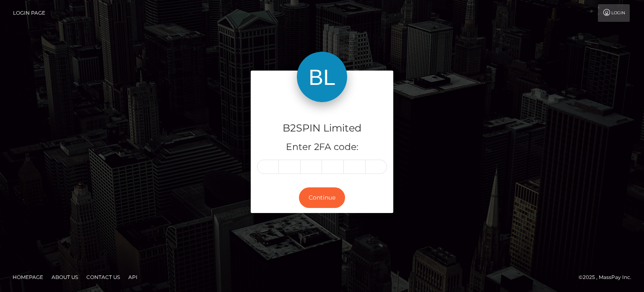 This screenshot has width=644, height=292. Describe the element at coordinates (322, 147) in the screenshot. I see `h5: Enter 2FA code:` at that location.